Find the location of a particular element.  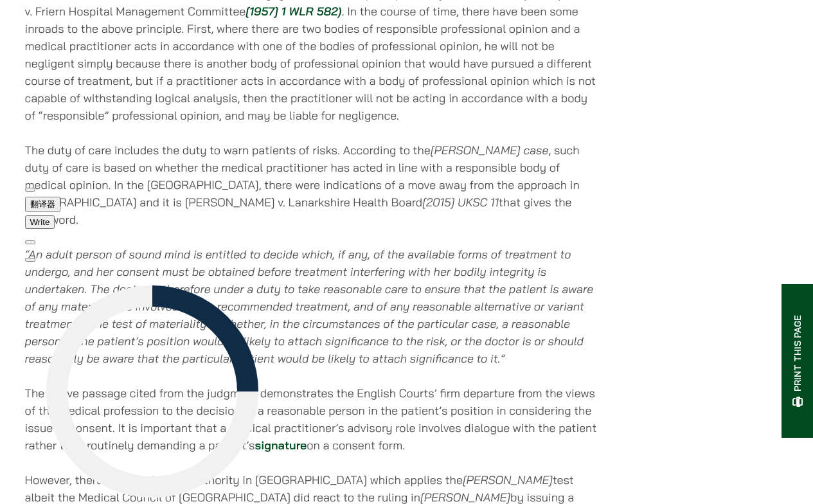

em: [2015] UKSC 11 is located at coordinates (460, 202).